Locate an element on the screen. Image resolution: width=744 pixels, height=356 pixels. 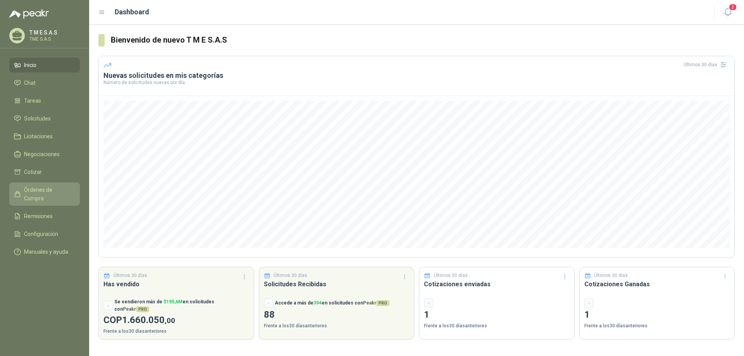
span: Chat is located at coordinates (30, 83).